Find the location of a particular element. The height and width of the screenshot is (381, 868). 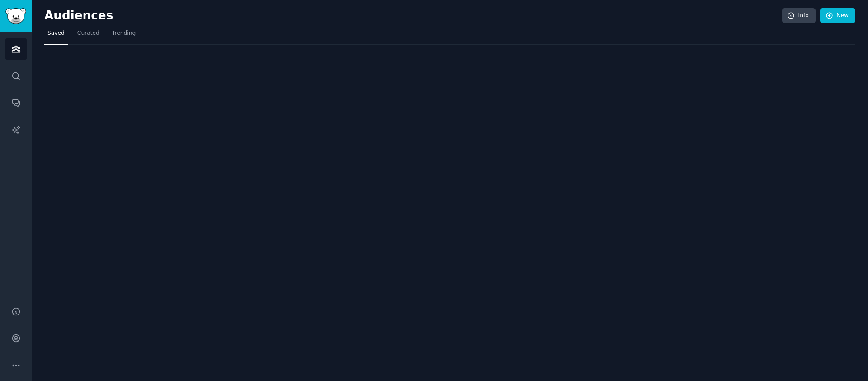

a: Curated is located at coordinates (88, 35).